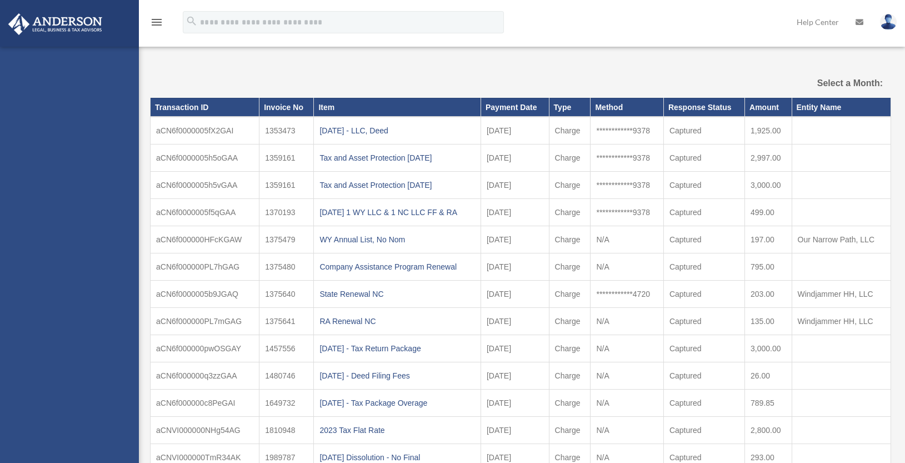  What do you see at coordinates (287, 348) in the screenshot?
I see `td: 1457556` at bounding box center [287, 348].